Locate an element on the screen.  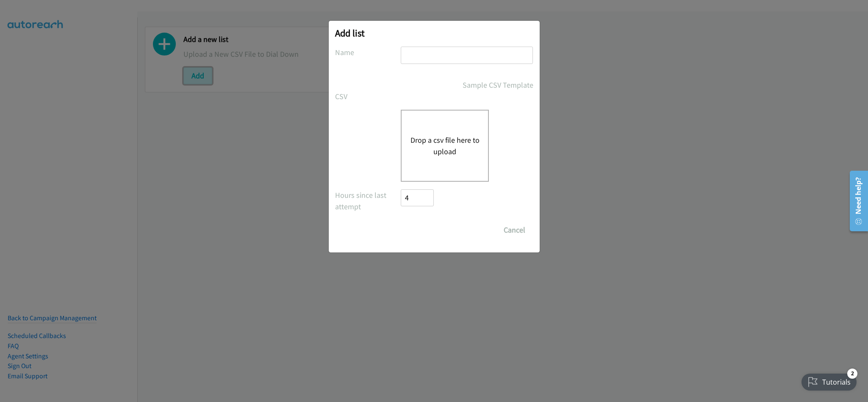
a: Sample CSV Template is located at coordinates (498, 85).